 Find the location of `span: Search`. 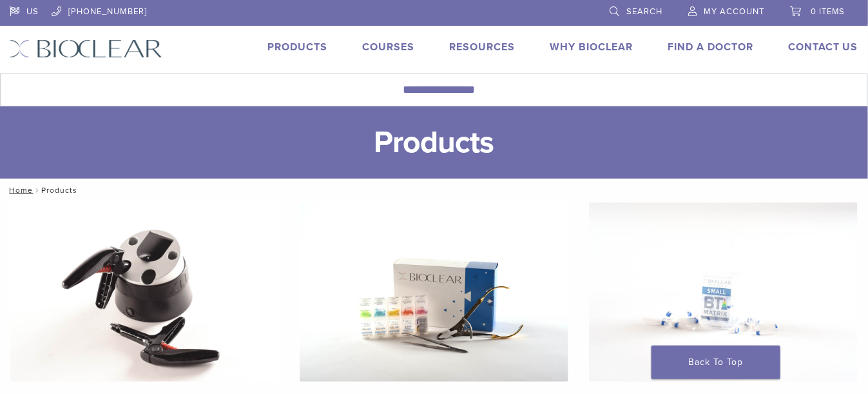

span: Search is located at coordinates (644, 12).